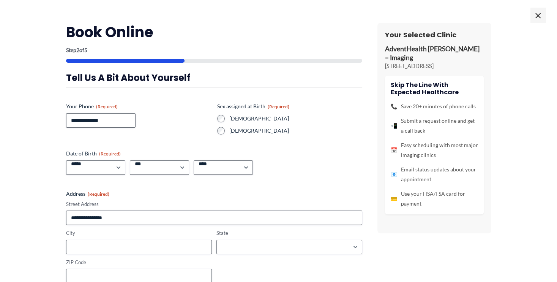  I want to click on legend: Date of Birth, so click(93, 153).